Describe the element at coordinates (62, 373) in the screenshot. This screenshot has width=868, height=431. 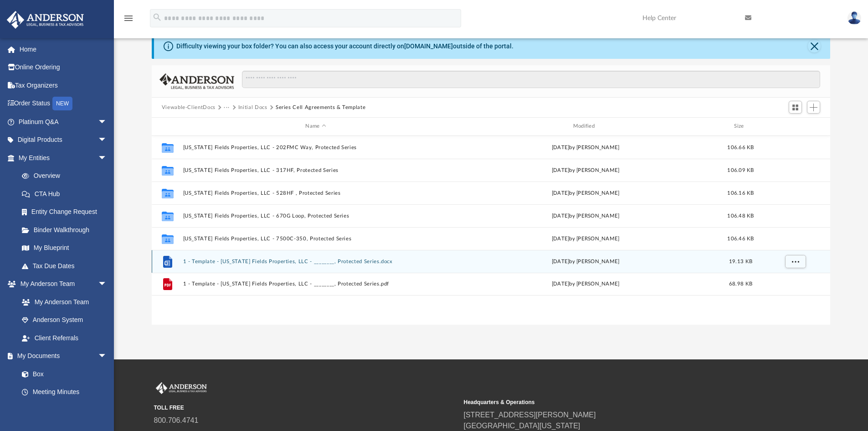
I see `a: Box` at that location.